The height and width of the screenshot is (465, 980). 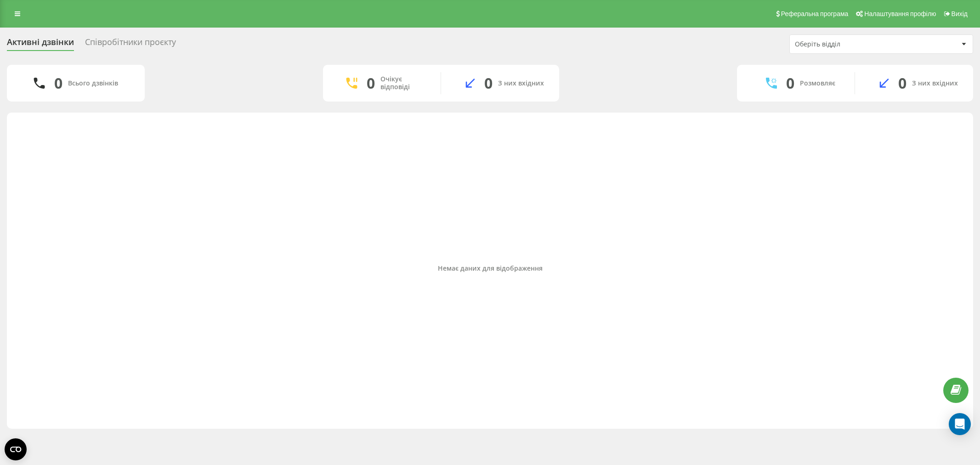 What do you see at coordinates (130, 44) in the screenshot?
I see `div: Співробітники проєкту` at bounding box center [130, 44].